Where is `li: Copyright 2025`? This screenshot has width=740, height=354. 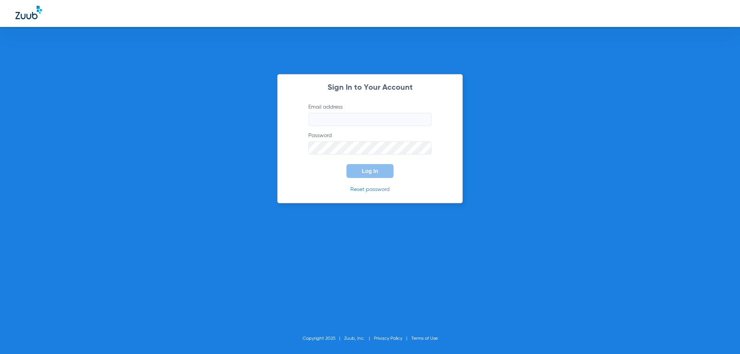
li: Copyright 2025 is located at coordinates (323, 339).